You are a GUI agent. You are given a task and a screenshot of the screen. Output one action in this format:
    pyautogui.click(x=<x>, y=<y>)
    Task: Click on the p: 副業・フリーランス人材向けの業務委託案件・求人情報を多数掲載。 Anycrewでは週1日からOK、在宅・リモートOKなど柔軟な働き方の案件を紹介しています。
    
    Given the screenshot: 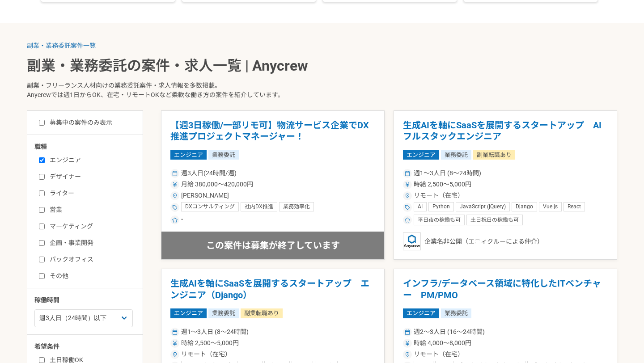 What is the action you would take?
    pyautogui.click(x=322, y=92)
    